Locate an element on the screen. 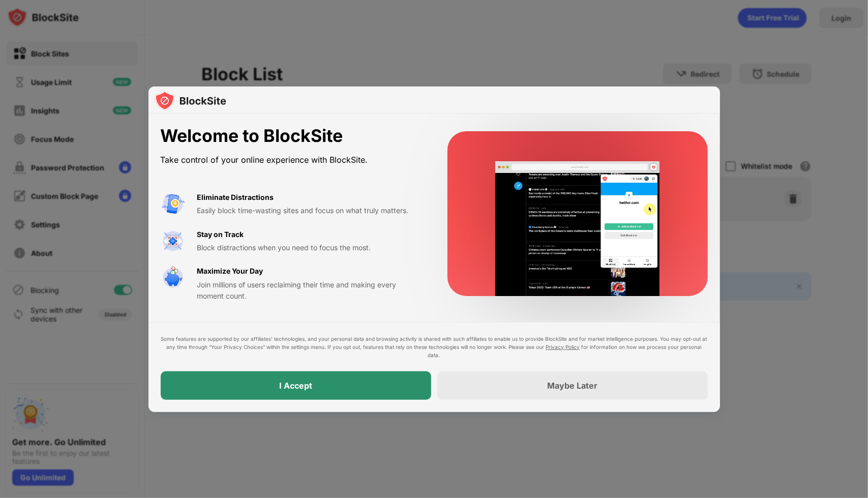 This screenshot has width=868, height=498. div: Join millions of users reclaiming their time and making every moment count. is located at coordinates (310, 290).